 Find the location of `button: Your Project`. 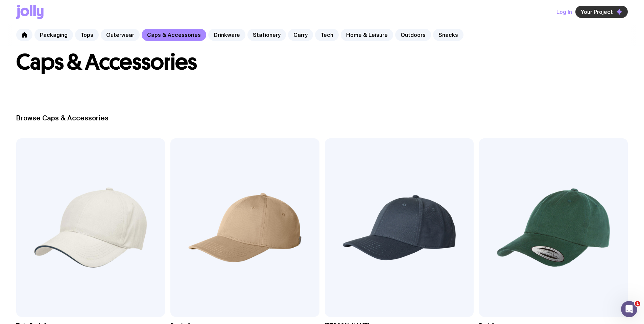

button: Your Project is located at coordinates (601, 12).